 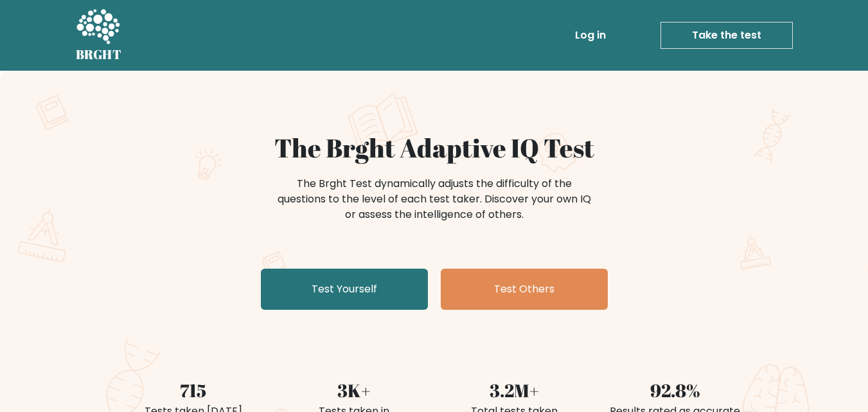 I want to click on div: 92.8%, so click(x=675, y=390).